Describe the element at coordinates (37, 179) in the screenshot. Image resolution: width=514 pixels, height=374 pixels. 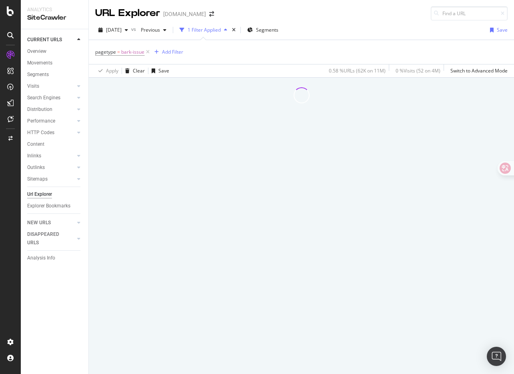
I see `div: Sitemaps` at that location.